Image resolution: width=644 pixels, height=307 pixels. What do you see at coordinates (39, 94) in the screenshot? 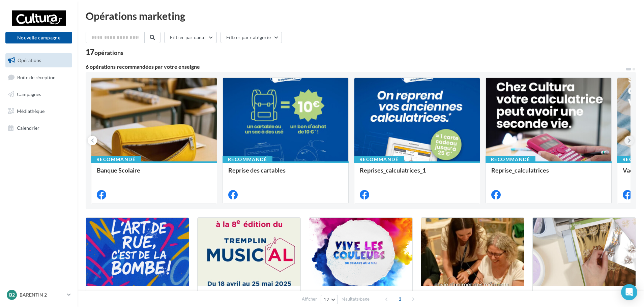
I see `a: Campagnes` at bounding box center [39, 94].